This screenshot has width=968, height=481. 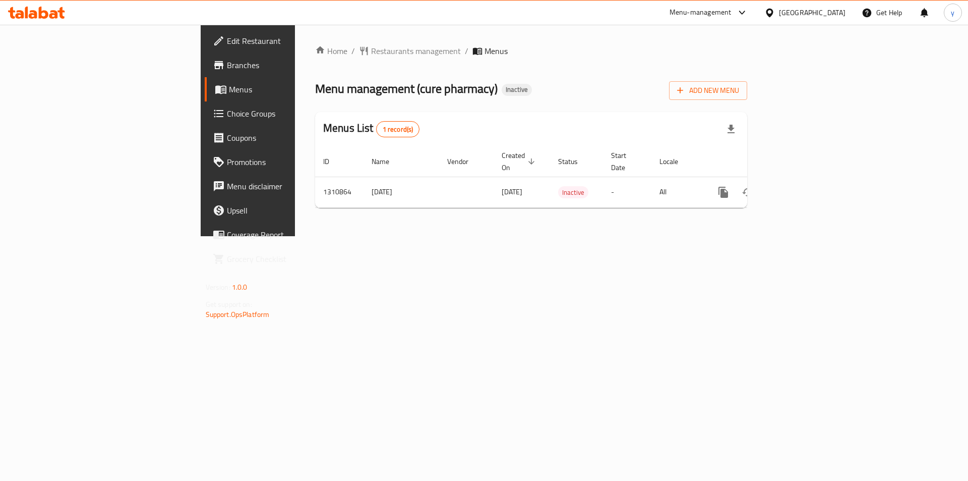 What do you see at coordinates (625, 161) in the screenshot?
I see `span: Start Date` at bounding box center [625, 161].